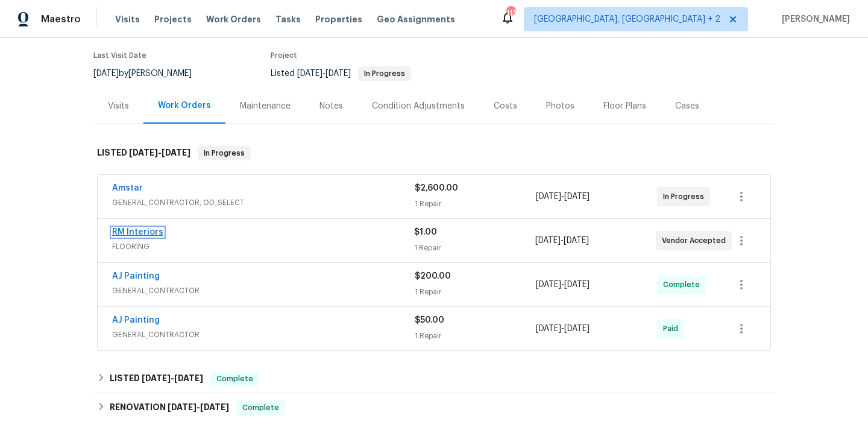 This screenshot has height=424, width=868. Describe the element at coordinates (331, 106) in the screenshot. I see `div: Notes` at that location.